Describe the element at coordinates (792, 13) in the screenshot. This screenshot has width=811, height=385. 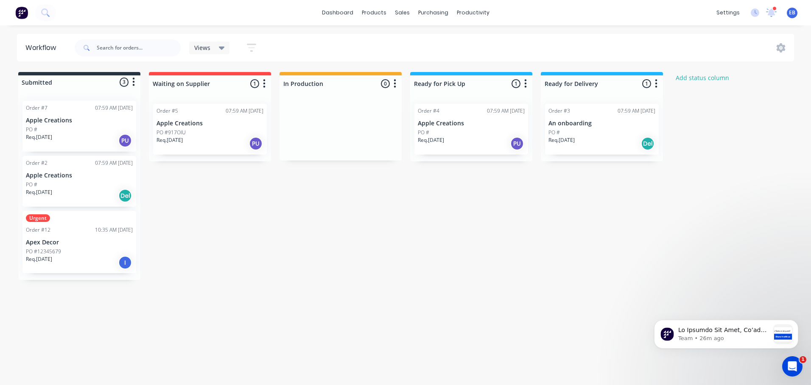
I see `span: EB` at that location.